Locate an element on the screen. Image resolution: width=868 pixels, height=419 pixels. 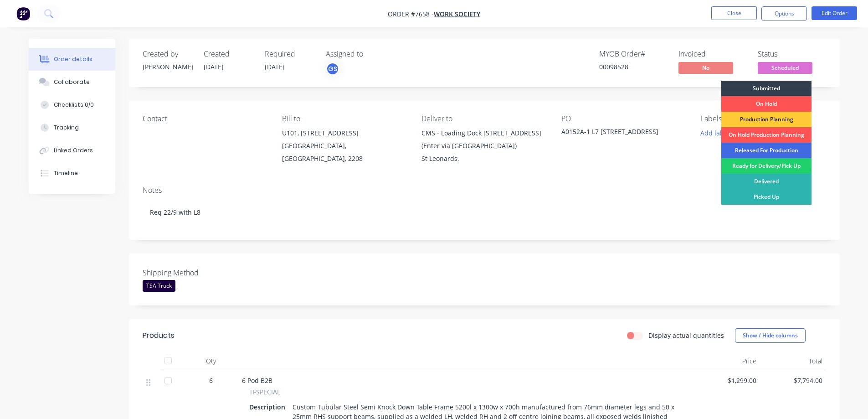
div: Labels is located at coordinates (763, 119).